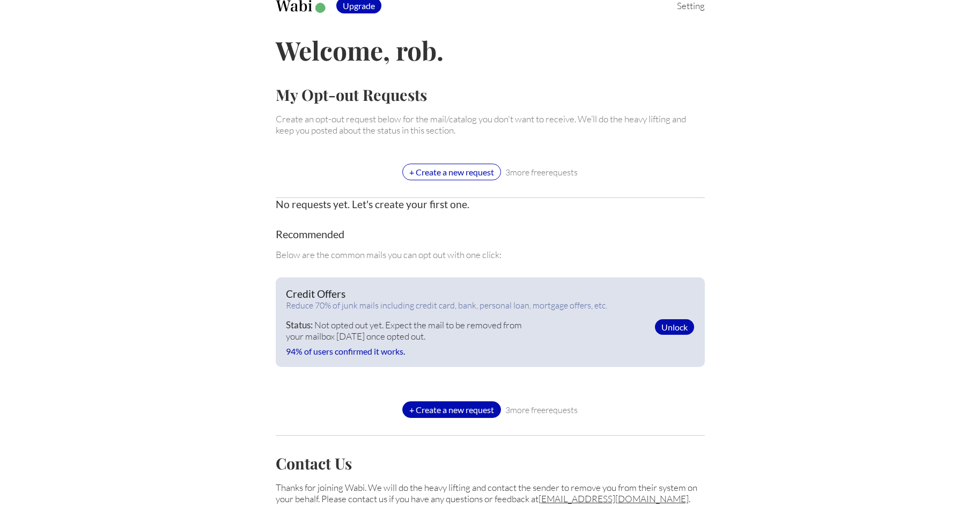 The width and height of the screenshot is (980, 507). Describe the element at coordinates (490, 493) in the screenshot. I see `p: Thanks for joining Wabi. We will do the heavy lifting and contact the sender to remove you from t...` at that location.